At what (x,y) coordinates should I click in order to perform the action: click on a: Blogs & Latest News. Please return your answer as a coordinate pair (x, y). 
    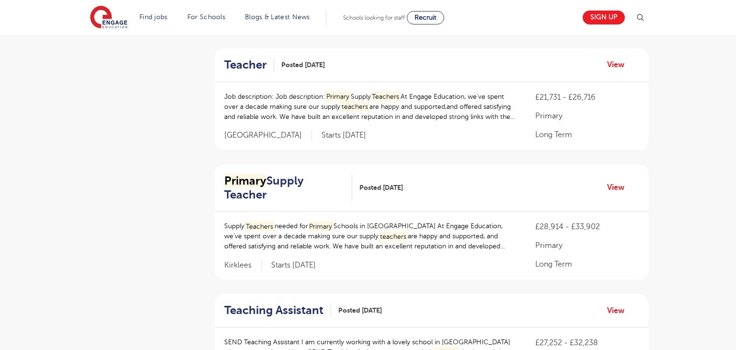
    Looking at the image, I should click on (277, 17).